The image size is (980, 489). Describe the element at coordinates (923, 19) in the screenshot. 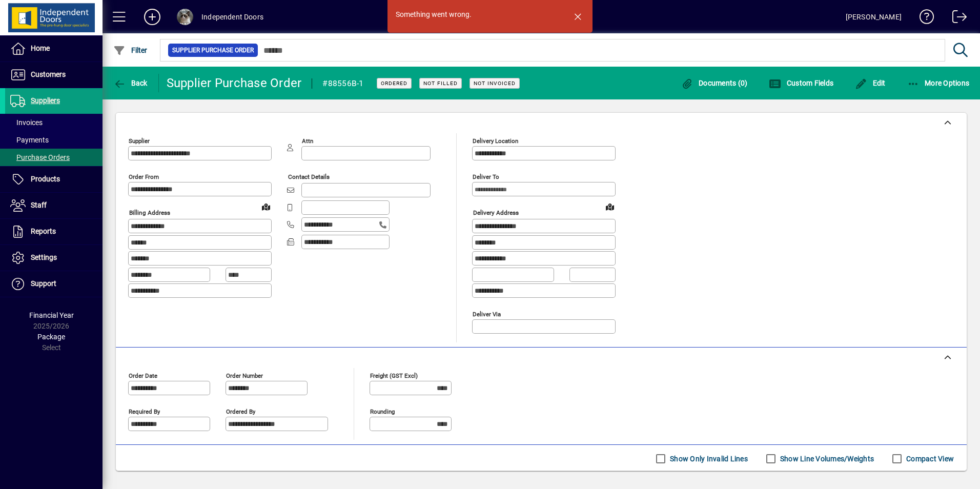

I see `a: Knowledge Base` at that location.